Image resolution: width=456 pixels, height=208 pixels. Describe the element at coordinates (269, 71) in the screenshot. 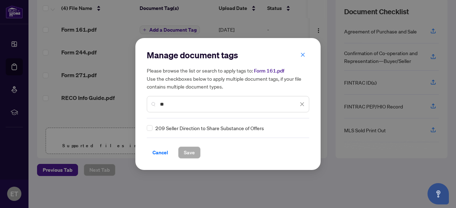

I see `span: Form 161.pdf` at that location.